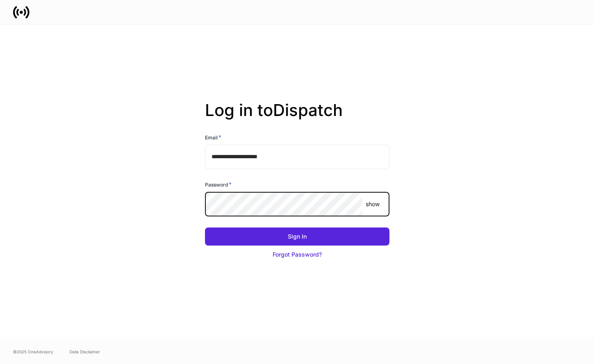 This screenshot has width=594, height=364. Describe the element at coordinates (297, 254) in the screenshot. I see `button: Forgot Password?` at that location.